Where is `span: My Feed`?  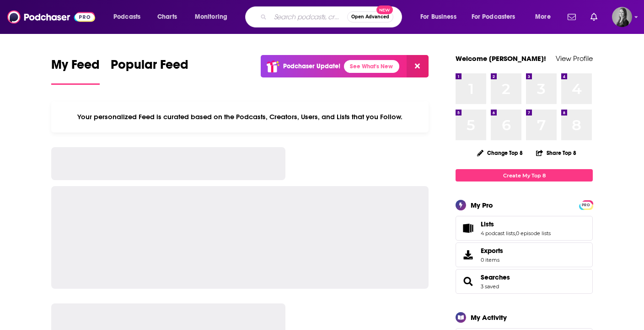
span: My Feed is located at coordinates (75, 67).